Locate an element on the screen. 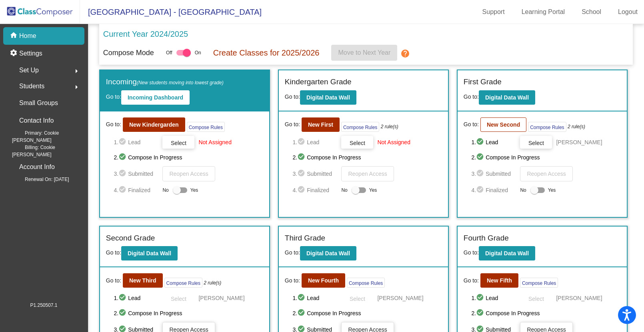 The image size is (644, 332). span: (New students moving into lowest grade) is located at coordinates (180, 83).